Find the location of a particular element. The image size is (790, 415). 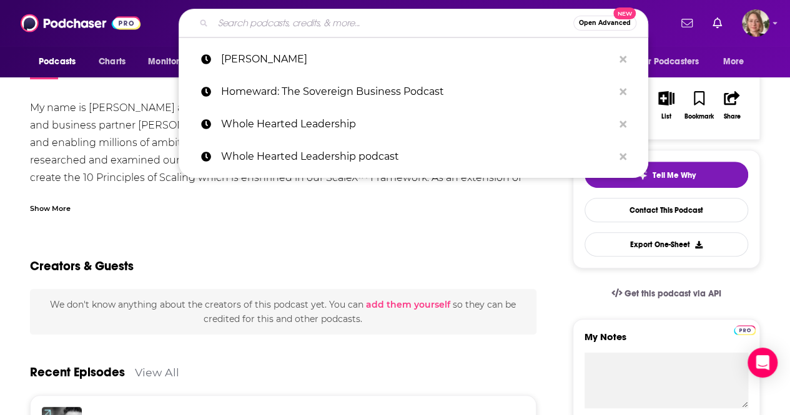

button: Bookmark is located at coordinates (699, 106).